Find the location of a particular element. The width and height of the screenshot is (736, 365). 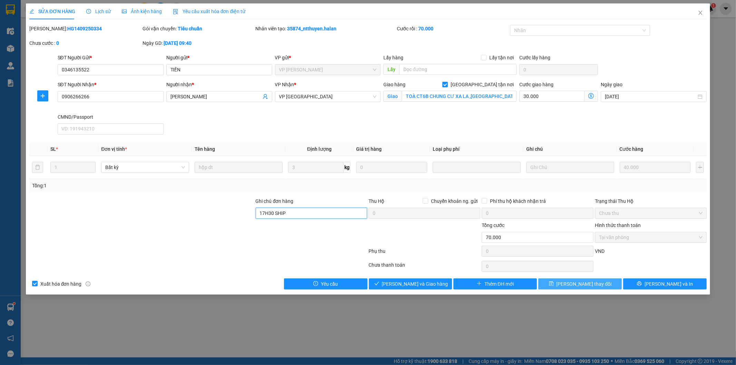

div: Phụ thu is located at coordinates (425, 253).